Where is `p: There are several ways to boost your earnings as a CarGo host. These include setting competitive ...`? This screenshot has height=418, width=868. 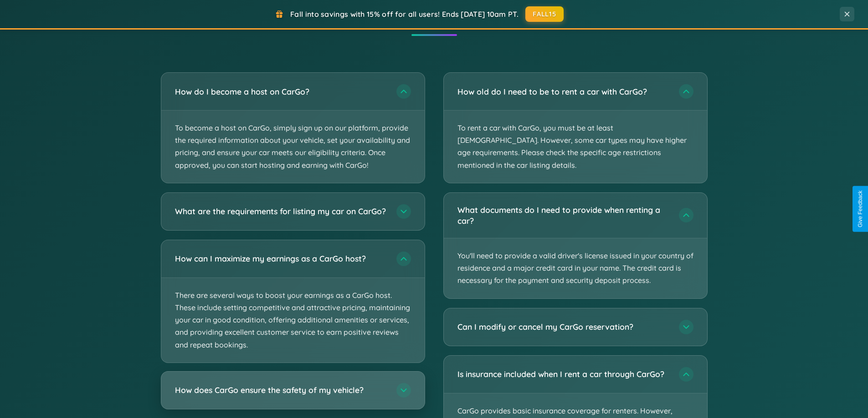
p: There are several ways to boost your earnings as a CarGo host. These include setting competitive ... is located at coordinates (293, 321).